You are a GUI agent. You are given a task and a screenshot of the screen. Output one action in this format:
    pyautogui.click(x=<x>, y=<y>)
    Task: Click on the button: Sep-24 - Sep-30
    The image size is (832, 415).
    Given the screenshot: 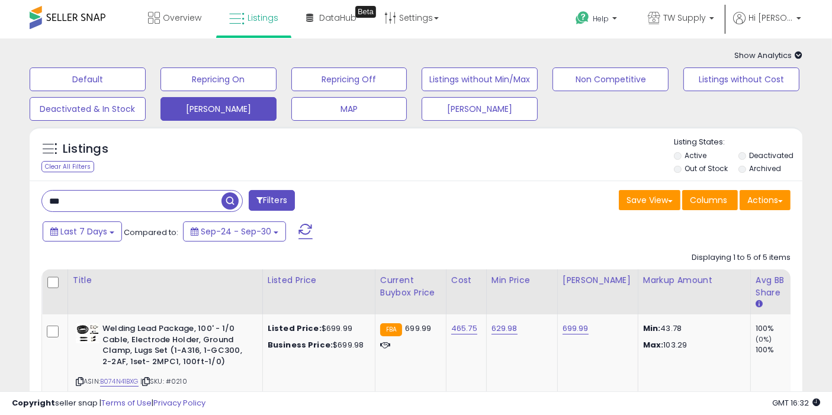 What is the action you would take?
    pyautogui.click(x=234, y=231)
    